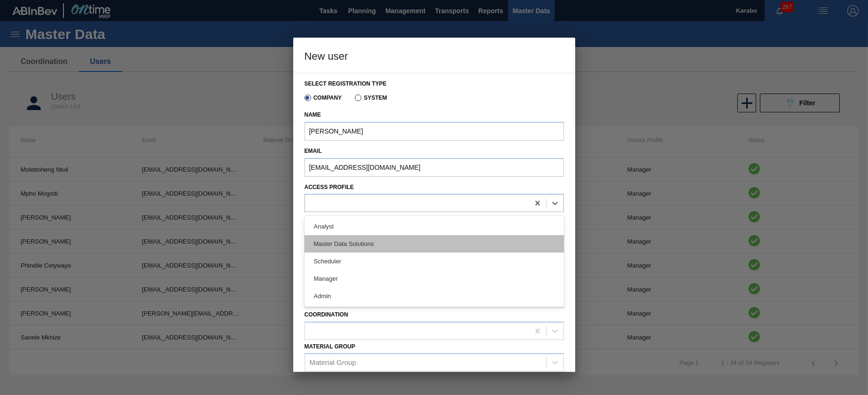 This screenshot has height=395, width=868. What do you see at coordinates (333, 363) in the screenshot?
I see `div: Material Group` at bounding box center [333, 363].